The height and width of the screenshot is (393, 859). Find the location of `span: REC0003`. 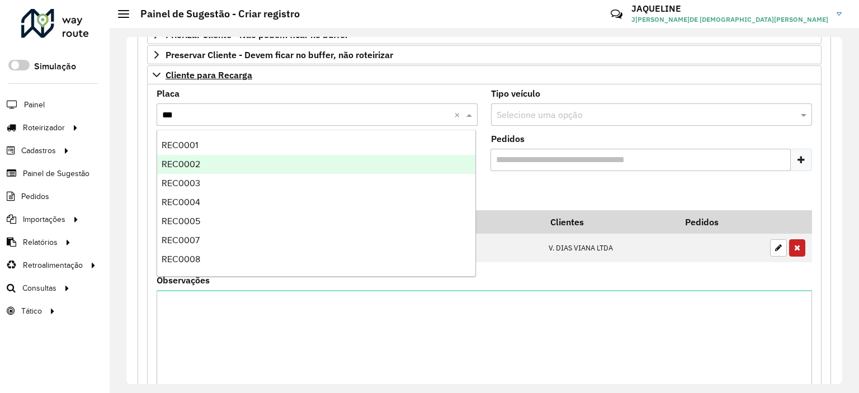

span: REC0003 is located at coordinates (181, 183).